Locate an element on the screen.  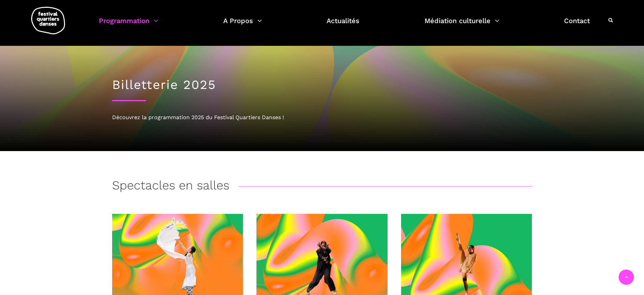
h1: Billetterie 2025 is located at coordinates (322, 85).